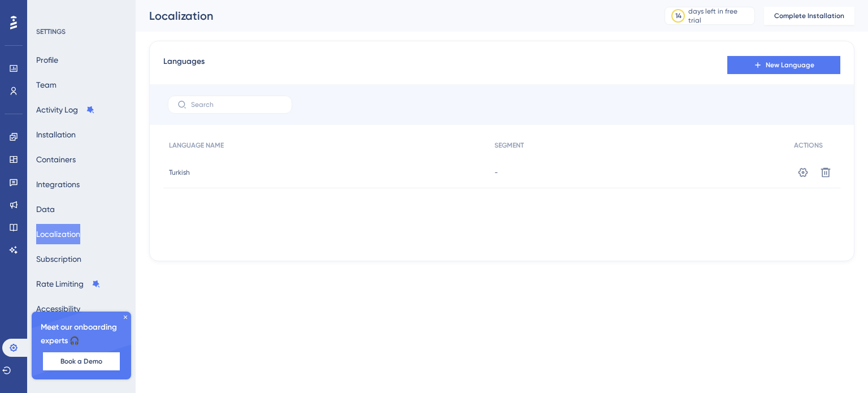 The image size is (868, 393). What do you see at coordinates (58, 309) in the screenshot?
I see `button: Accessibility` at bounding box center [58, 309].